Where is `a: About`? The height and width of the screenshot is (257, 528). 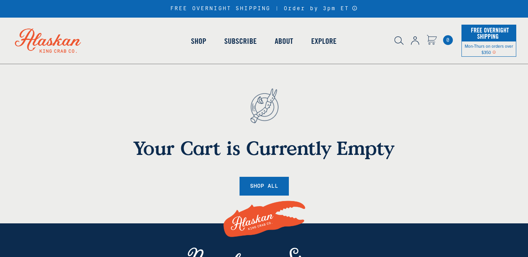 a: About is located at coordinates (284, 41).